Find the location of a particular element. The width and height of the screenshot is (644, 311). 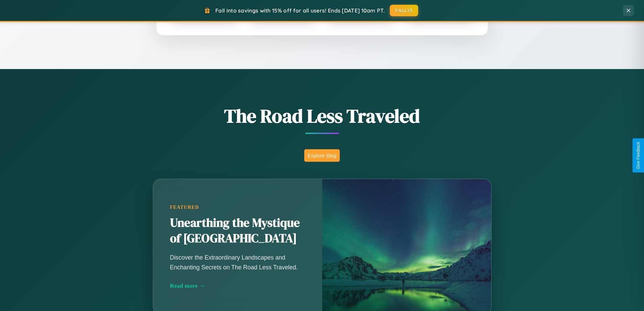

p: Discover the Extraordinary Landscapes and Enchanting Secrets on The Road Less Traveled. is located at coordinates (238, 262).